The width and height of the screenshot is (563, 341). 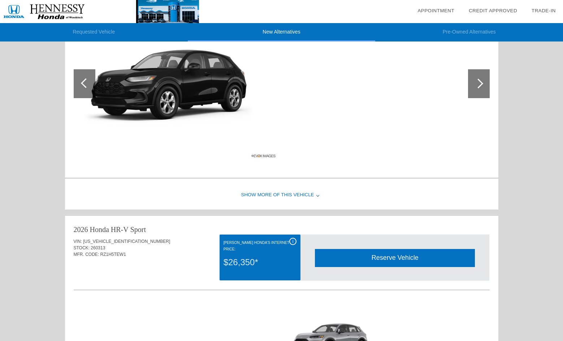 What do you see at coordinates (282, 195) in the screenshot?
I see `div: Show More of this Vehicle` at bounding box center [282, 195].